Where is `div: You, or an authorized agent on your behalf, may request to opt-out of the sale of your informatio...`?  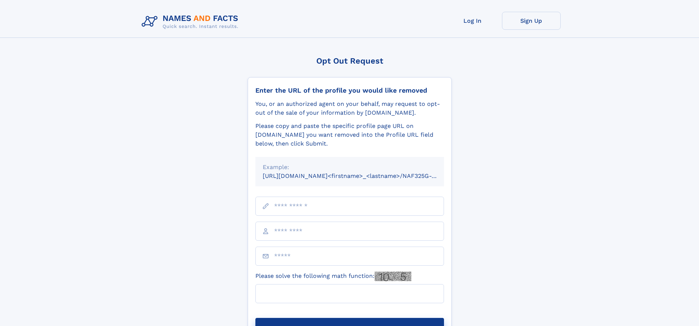 div: You, or an authorized agent on your behalf, may request to opt-out of the sale of your informatio... is located at coordinates (350, 108).